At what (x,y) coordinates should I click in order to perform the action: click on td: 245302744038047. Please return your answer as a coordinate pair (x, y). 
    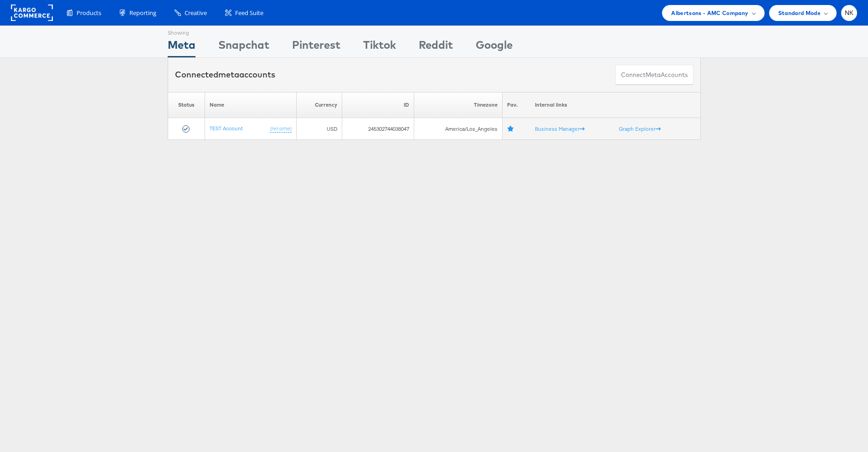
    Looking at the image, I should click on (378, 129).